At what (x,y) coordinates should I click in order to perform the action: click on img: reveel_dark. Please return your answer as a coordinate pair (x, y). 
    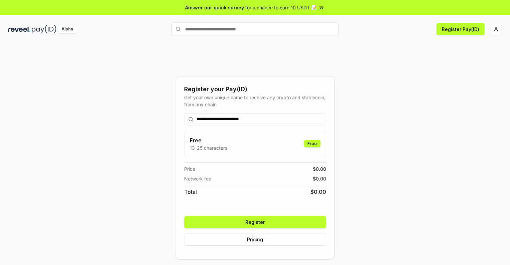
    Looking at the image, I should click on (19, 29).